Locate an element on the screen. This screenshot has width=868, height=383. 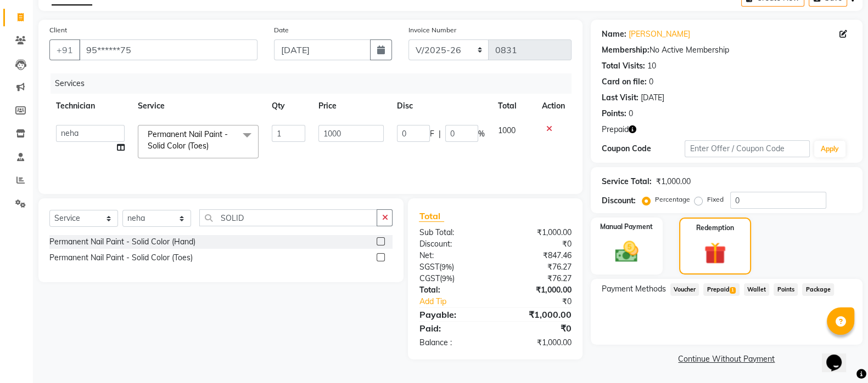
div: Total: is located at coordinates (453, 290).